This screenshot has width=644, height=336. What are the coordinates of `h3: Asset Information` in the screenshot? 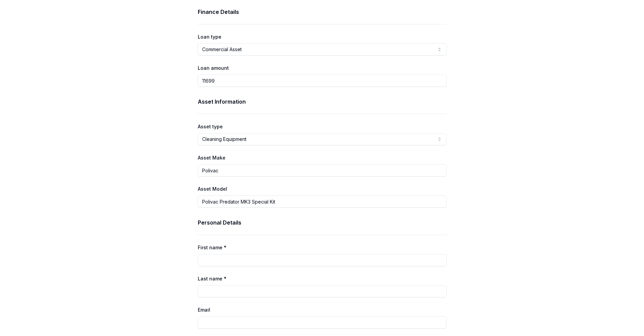 It's located at (322, 102).